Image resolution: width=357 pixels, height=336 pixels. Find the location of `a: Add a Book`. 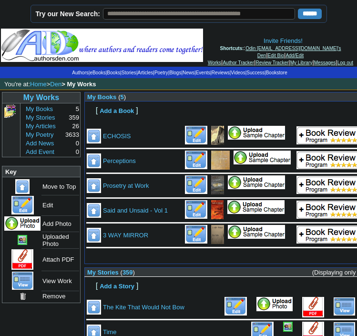

a: Add a Book is located at coordinates (117, 110).